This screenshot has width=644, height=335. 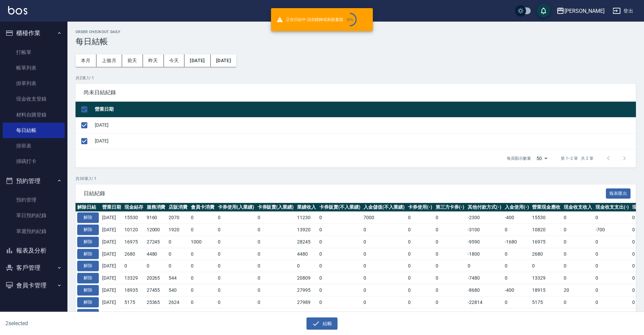 I want to click on th: 入金使用(-), so click(x=517, y=207).